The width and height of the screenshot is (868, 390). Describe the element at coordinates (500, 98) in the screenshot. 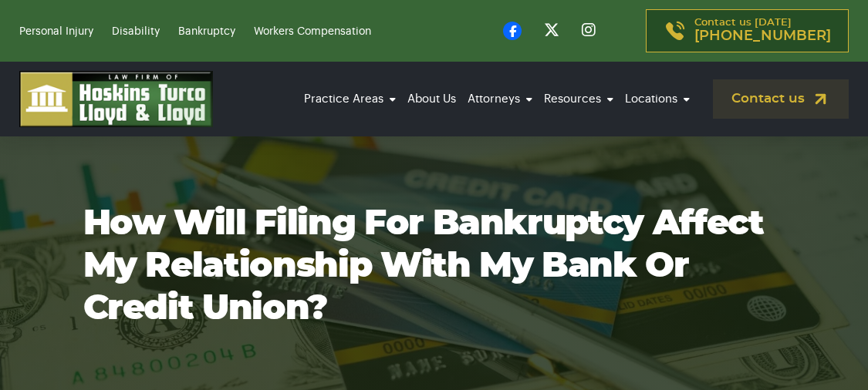

I see `a: Attorneys` at that location.